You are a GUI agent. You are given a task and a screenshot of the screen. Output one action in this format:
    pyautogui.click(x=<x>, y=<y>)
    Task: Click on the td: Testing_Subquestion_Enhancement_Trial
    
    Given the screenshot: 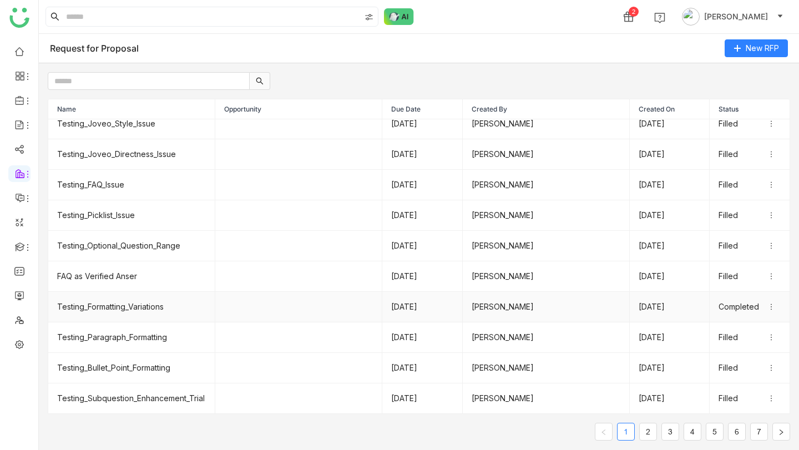 What is the action you would take?
    pyautogui.click(x=131, y=398)
    